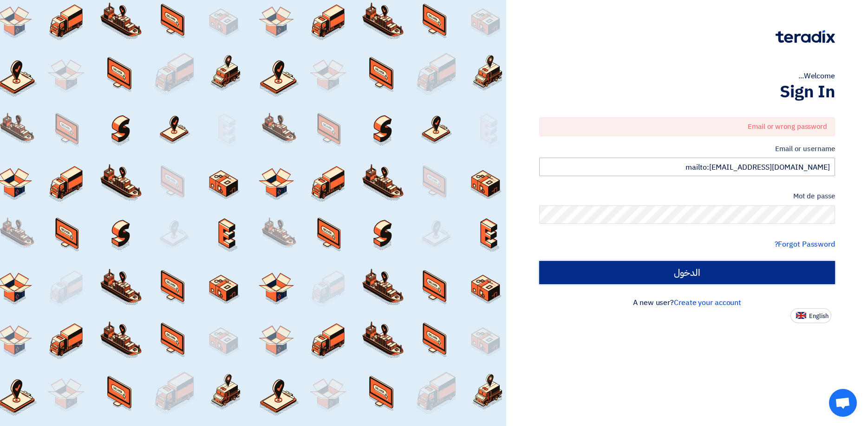 The image size is (868, 426). Describe the element at coordinates (805, 244) in the screenshot. I see `a: Forgot Password?` at that location.